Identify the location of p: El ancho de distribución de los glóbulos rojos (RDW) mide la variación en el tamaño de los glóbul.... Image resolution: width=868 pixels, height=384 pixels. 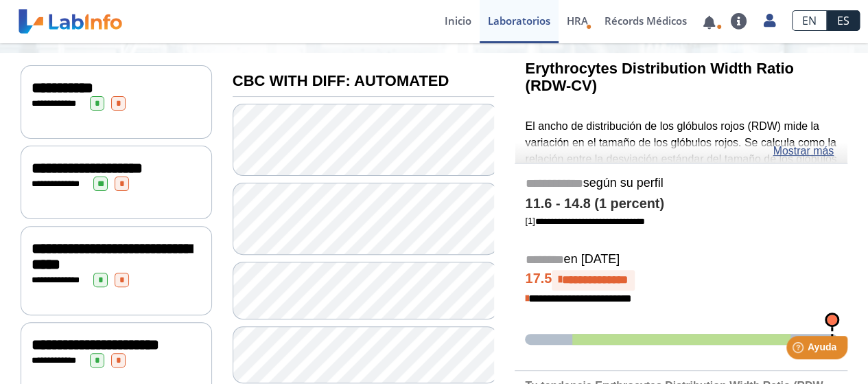
(681, 183).